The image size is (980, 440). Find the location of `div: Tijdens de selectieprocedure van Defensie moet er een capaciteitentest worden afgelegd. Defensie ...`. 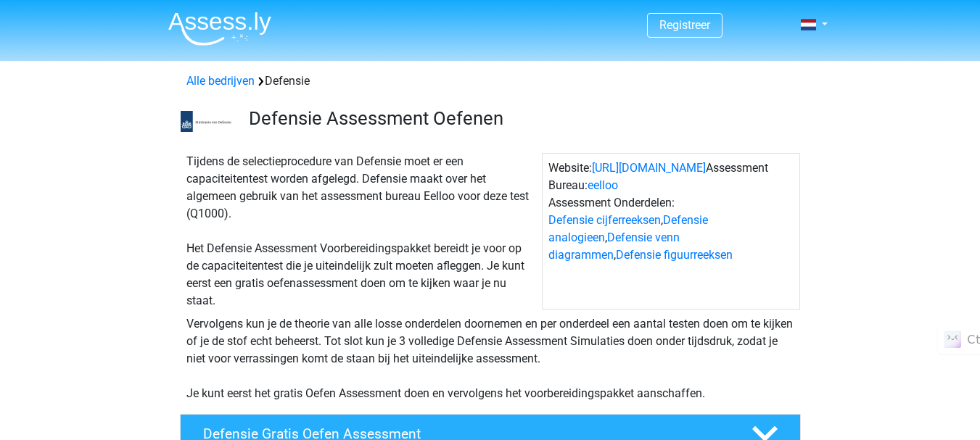

div: Tijdens de selectieprocedure van Defensie moet er een capaciteitentest worden afgelegd. Defensie ... is located at coordinates (361, 232).